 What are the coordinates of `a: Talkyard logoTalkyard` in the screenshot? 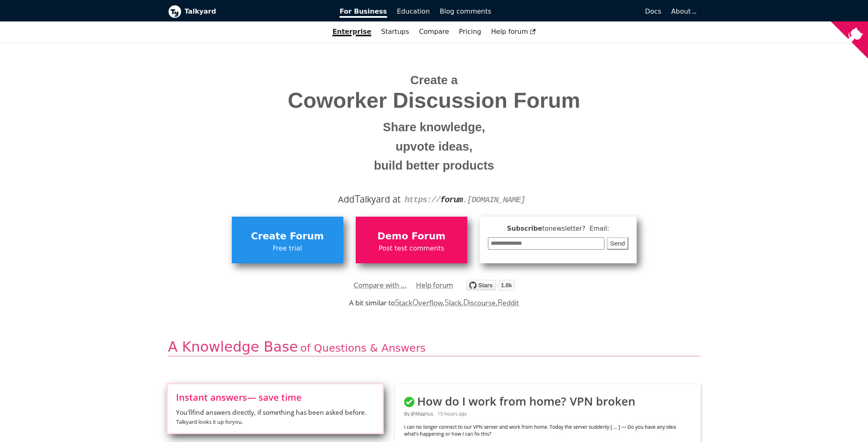 It's located at (248, 11).